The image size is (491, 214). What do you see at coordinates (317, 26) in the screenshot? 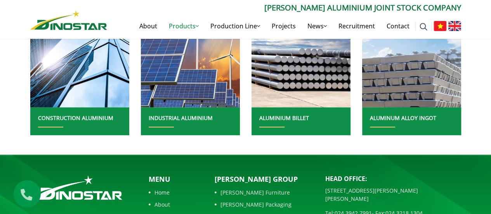
I see `a: News` at bounding box center [317, 26].